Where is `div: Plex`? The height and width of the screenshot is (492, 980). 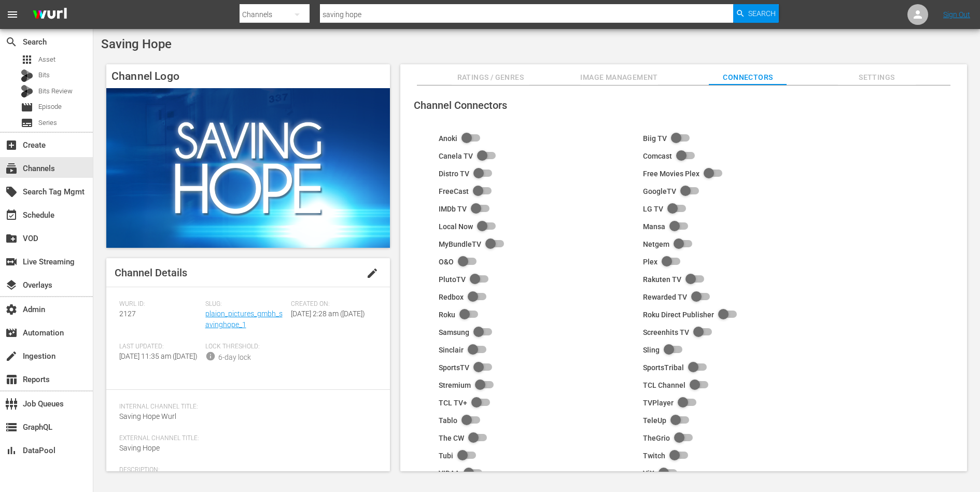 div: Plex is located at coordinates (650, 262).